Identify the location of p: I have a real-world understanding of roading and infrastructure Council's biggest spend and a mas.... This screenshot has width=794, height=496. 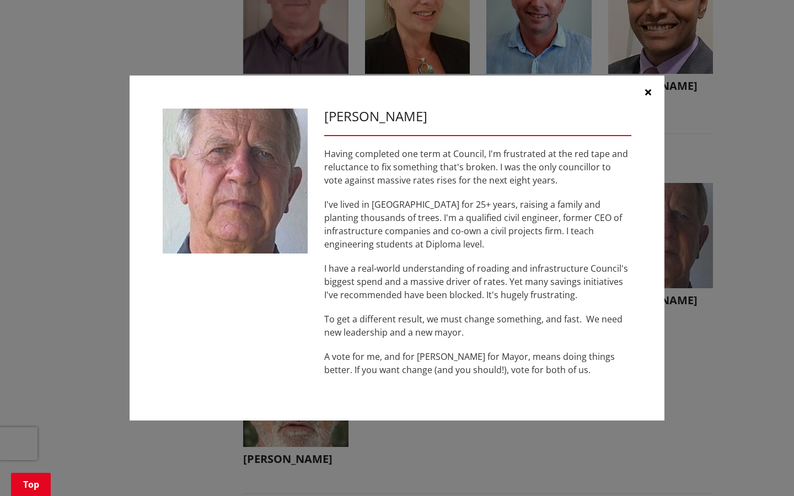
(477, 282).